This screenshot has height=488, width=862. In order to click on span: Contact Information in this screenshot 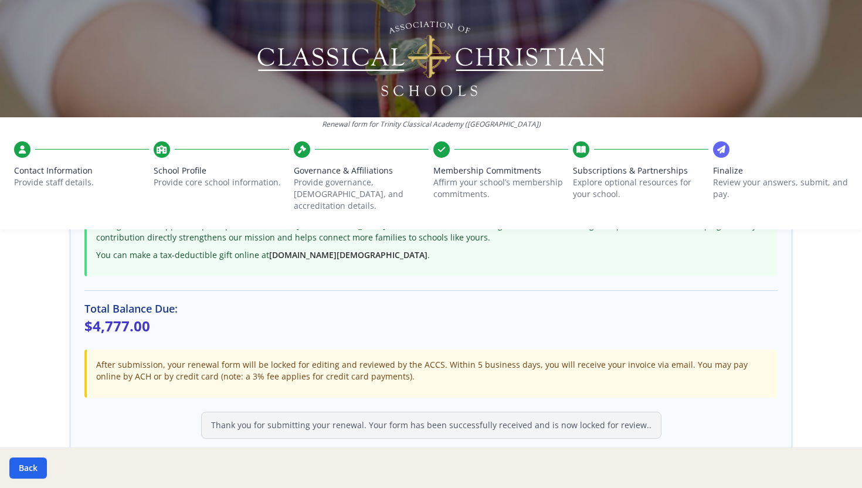, I will do `click(81, 171)`.